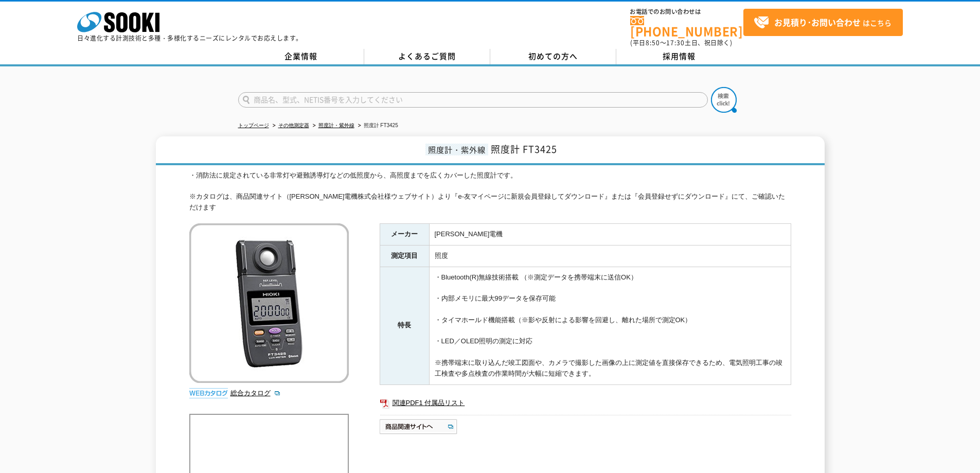  What do you see at coordinates (610, 325) in the screenshot?
I see `td: ・Bluetooth(R)無線技術搭載 （※測定データを携帯端末に送信OK） ・内部メモリに最大99データを保存可能 ・タイマホールド機能搭載（※影や反射による影響を回避し、離れた場所で測定OK...` at bounding box center [610, 325].